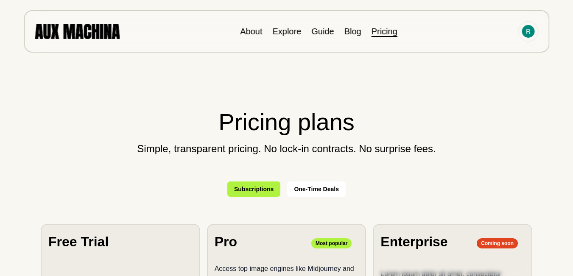 Image resolution: width=573 pixels, height=276 pixels. What do you see at coordinates (497, 243) in the screenshot?
I see `p: Coming soon` at bounding box center [497, 243].